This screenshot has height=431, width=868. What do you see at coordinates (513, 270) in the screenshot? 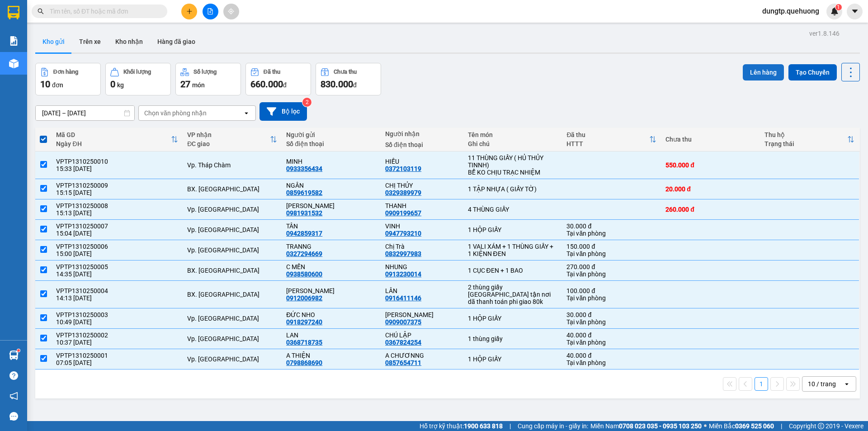
I see `div: 1 CỤC ĐEN + 1 BAO` at bounding box center [513, 270].